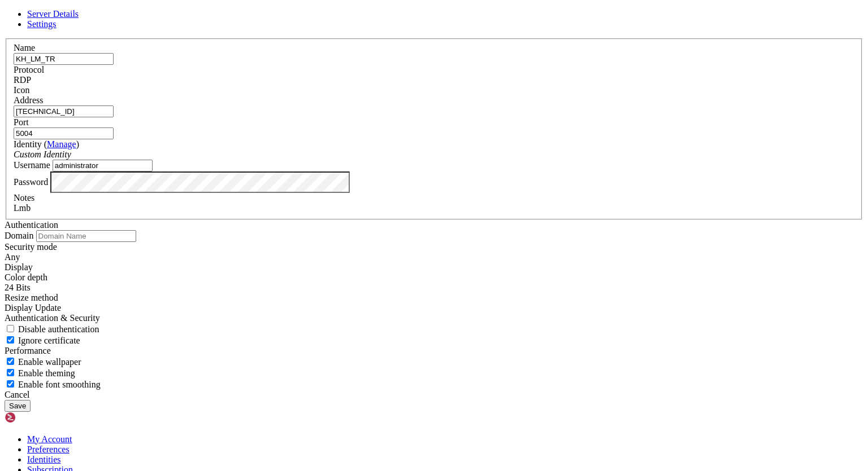 The height and width of the screenshot is (471, 868). I want to click on i: Custom Identity, so click(43, 154).